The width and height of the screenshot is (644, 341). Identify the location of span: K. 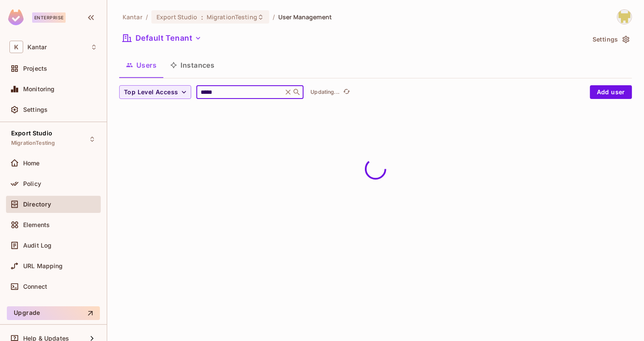
(16, 47).